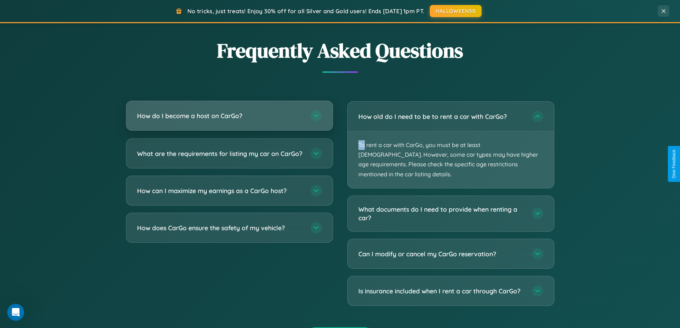  What do you see at coordinates (442, 116) in the screenshot?
I see `h3: How old do I need to be to rent a car with CarGo?` at bounding box center [442, 116].